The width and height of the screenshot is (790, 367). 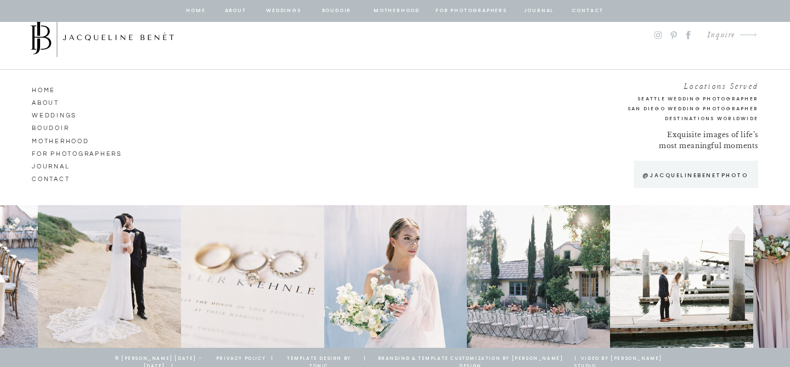 What do you see at coordinates (63, 127) in the screenshot?
I see `nav: Boudoir` at bounding box center [63, 127].